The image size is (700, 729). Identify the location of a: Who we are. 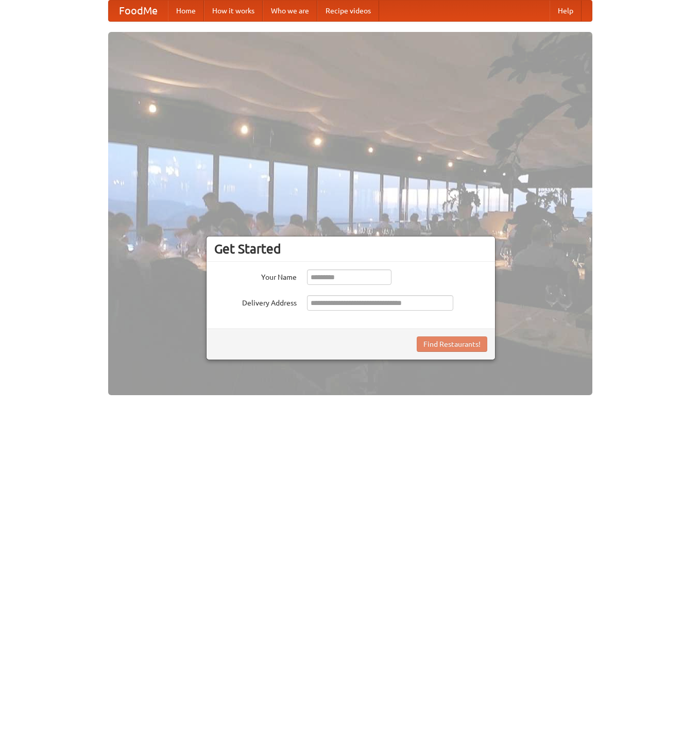
(289, 11).